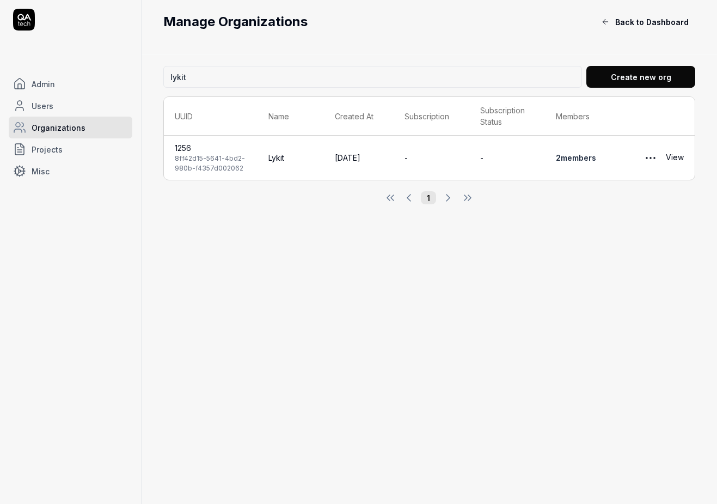 Image resolution: width=717 pixels, height=504 pixels. Describe the element at coordinates (429, 198) in the screenshot. I see `button: 1` at that location.